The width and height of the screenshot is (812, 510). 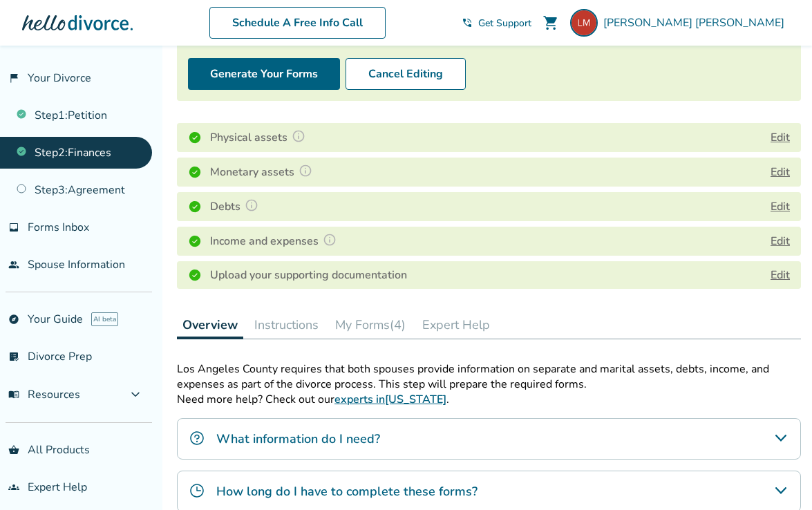 I want to click on button: Cancel Editing, so click(x=405, y=74).